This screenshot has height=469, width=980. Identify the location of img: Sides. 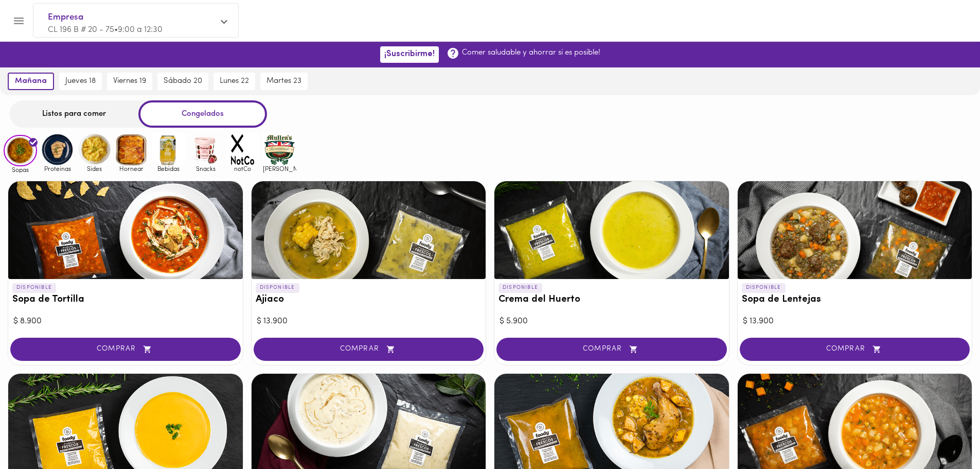
(94, 149).